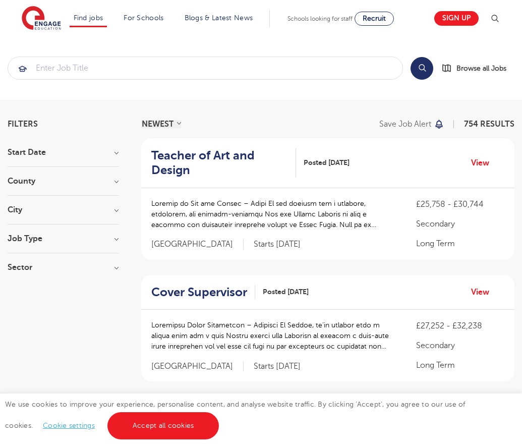  I want to click on input: Submit, so click(205, 68).